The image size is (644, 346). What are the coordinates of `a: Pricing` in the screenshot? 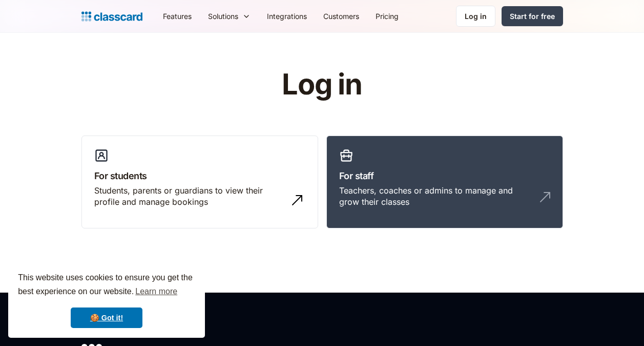 It's located at (387, 16).